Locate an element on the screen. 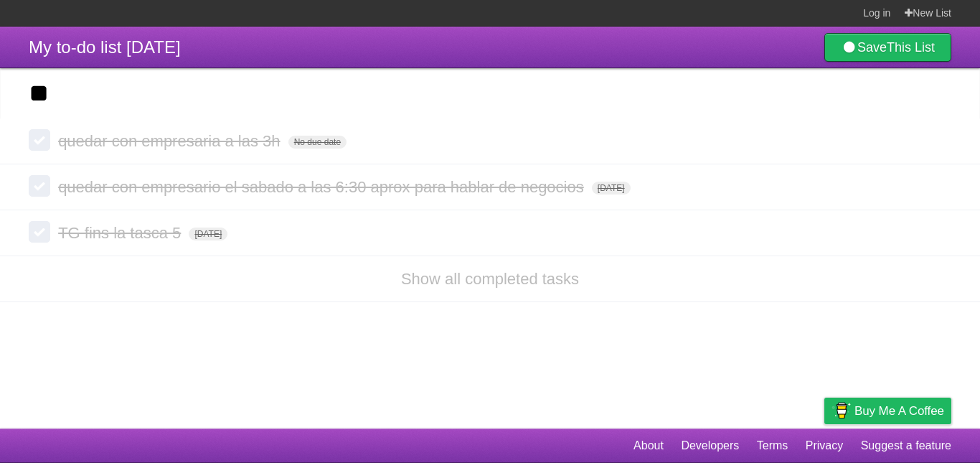 The width and height of the screenshot is (980, 463). span: No due date is located at coordinates (317, 142).